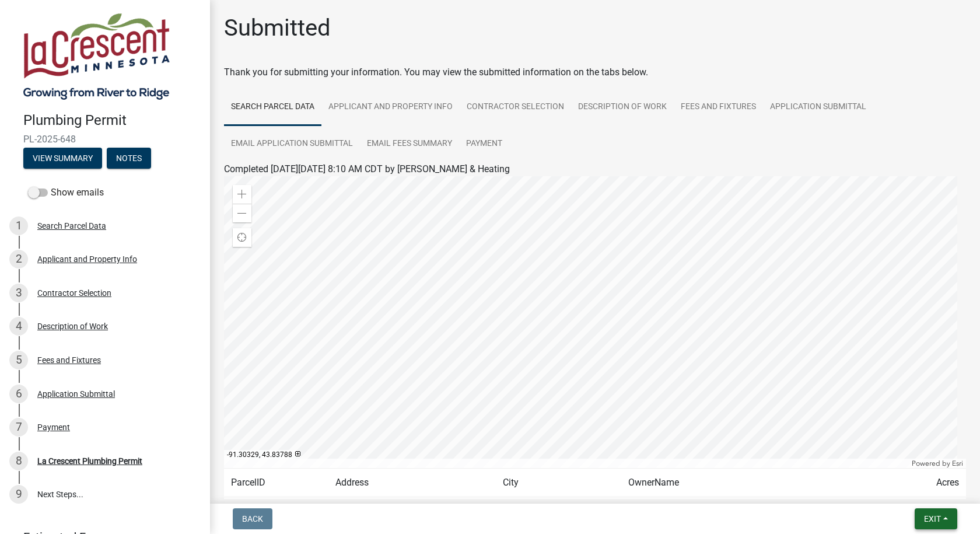  I want to click on div: Contractor Selection, so click(74, 293).